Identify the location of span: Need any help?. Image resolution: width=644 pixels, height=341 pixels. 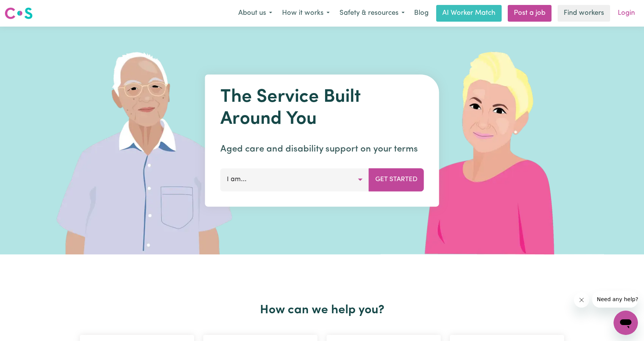
(26, 9).